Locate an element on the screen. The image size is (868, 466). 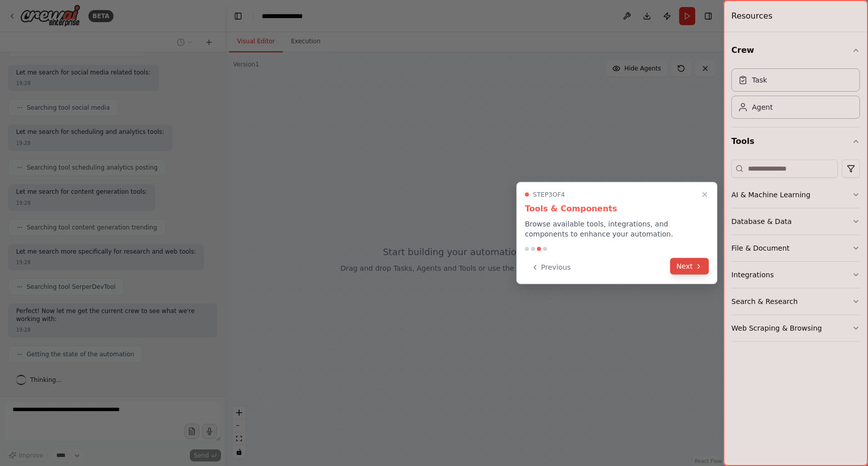
span: Step 3 of 4 is located at coordinates (549, 194).